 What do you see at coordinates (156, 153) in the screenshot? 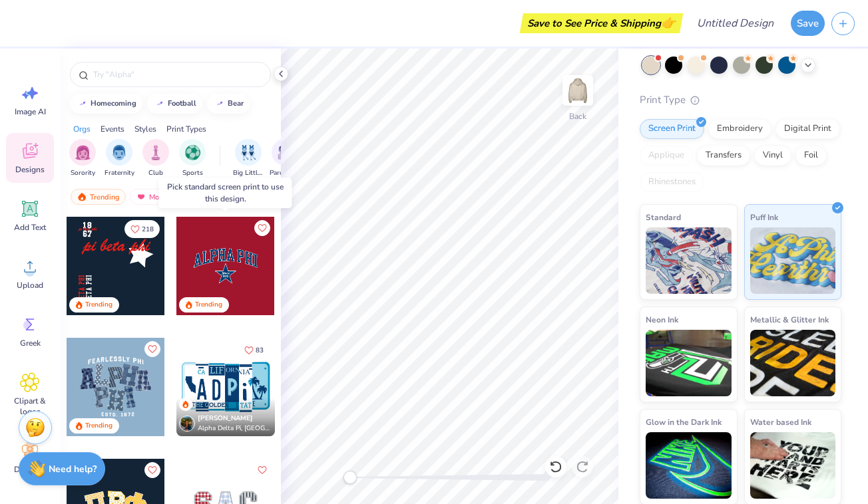
I see `img: Club Image` at bounding box center [156, 153].